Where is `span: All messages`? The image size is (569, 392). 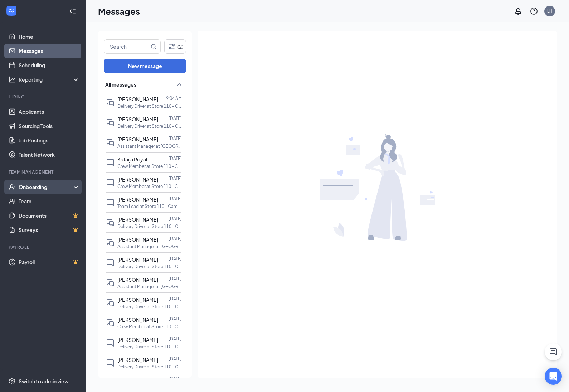 span: All messages is located at coordinates (121, 84).